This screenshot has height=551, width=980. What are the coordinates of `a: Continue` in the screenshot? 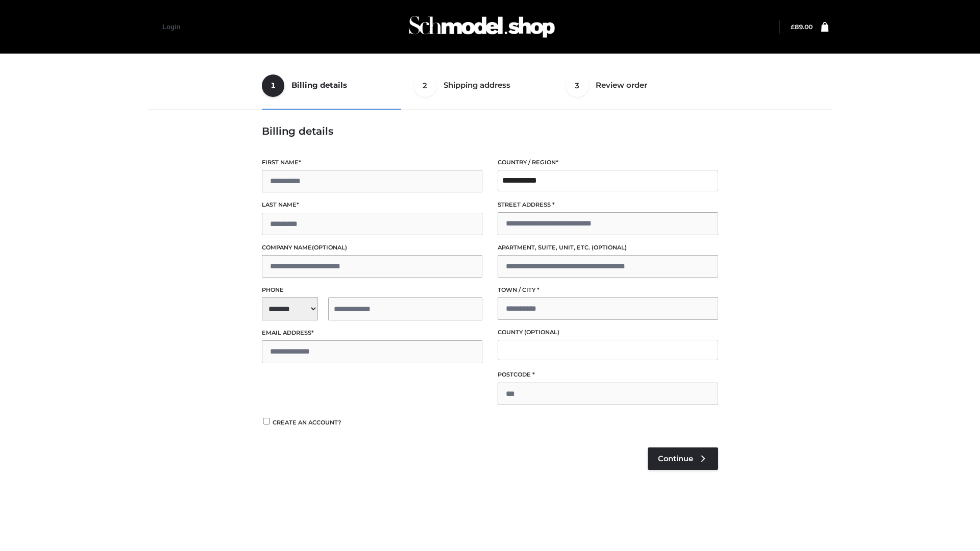 It's located at (683, 459).